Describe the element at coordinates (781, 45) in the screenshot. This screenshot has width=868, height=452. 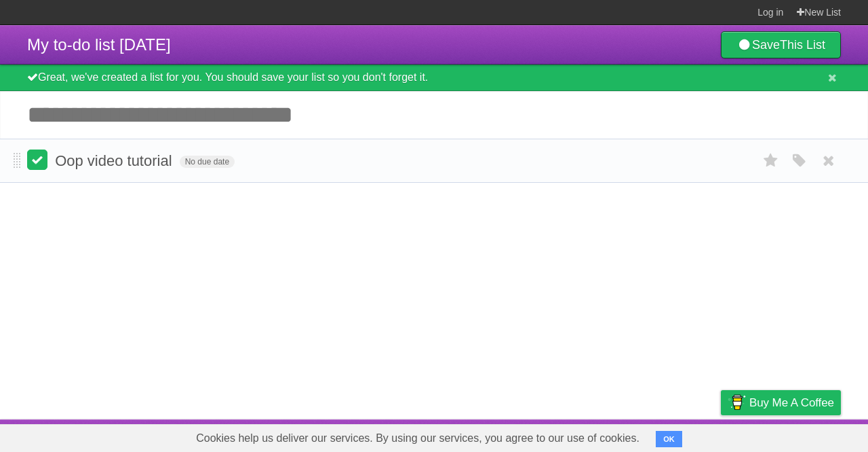
I see `a: SaveThis List` at that location.